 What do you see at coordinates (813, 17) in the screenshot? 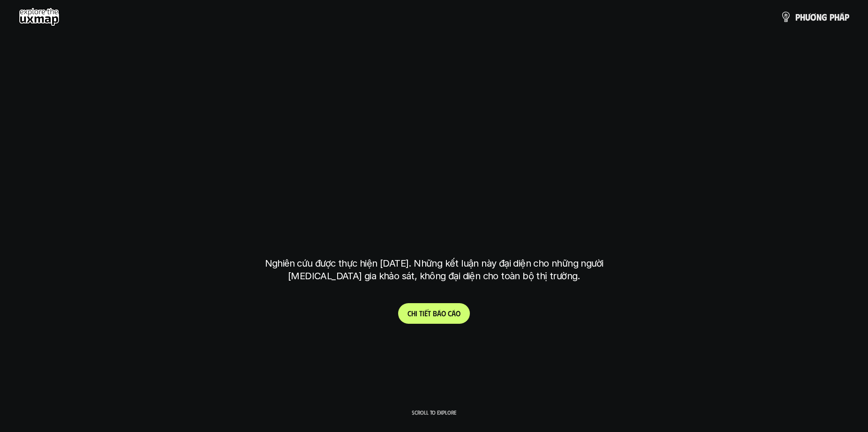
I see `span: ơ` at bounding box center [813, 17].